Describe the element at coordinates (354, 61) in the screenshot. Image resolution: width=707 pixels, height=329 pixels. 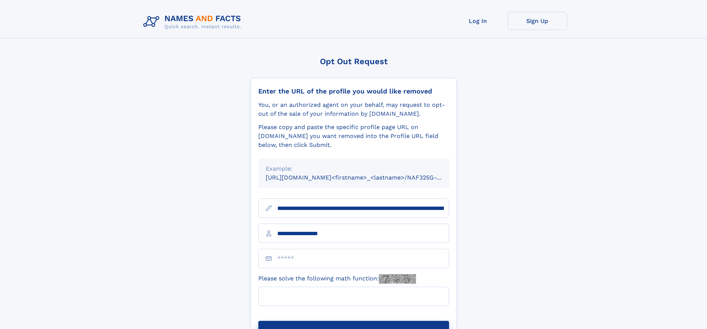
I see `div: Opt Out Request` at that location.